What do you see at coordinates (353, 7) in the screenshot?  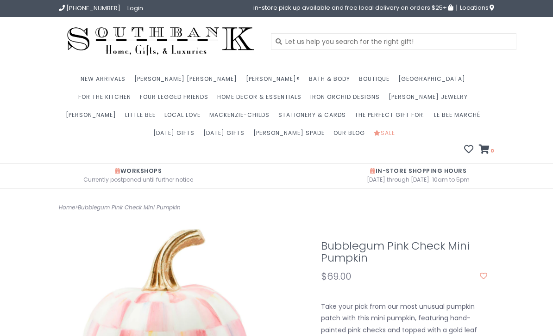 I see `span: in-store pick up available and free local delivery on orders $25+` at bounding box center [353, 7].